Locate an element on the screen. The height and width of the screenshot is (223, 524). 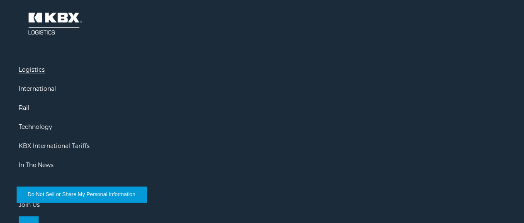
button: Do Not Sell or Share My Personal Information is located at coordinates (81, 195).